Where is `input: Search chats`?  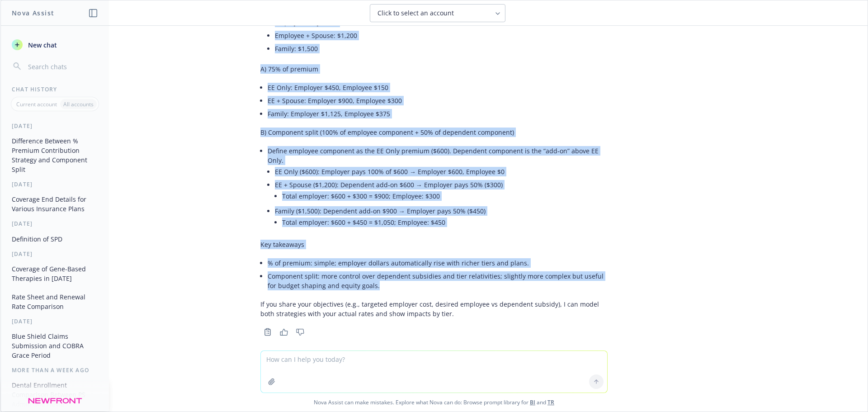
input: Search chats is located at coordinates (62, 66).